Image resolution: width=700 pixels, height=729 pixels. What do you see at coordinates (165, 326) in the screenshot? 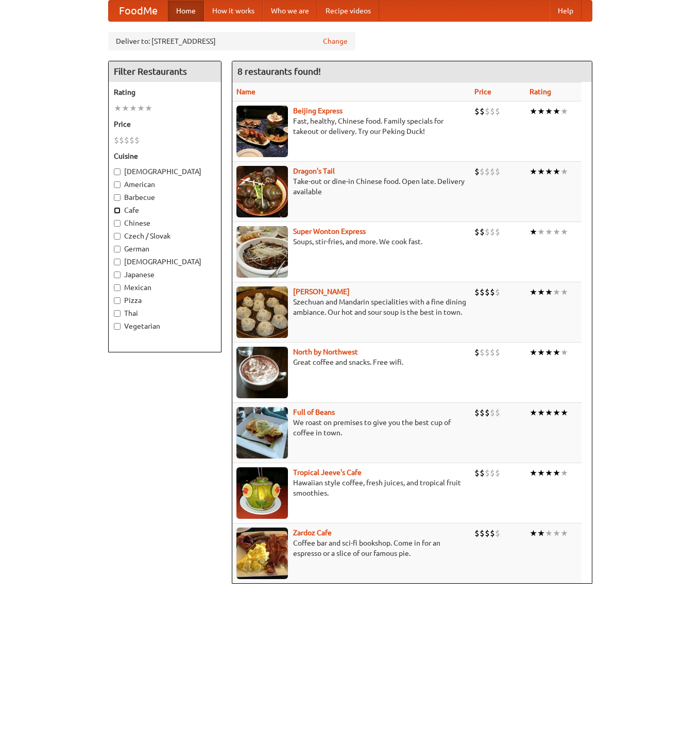
I see `label: Vegetarian` at bounding box center [165, 326].